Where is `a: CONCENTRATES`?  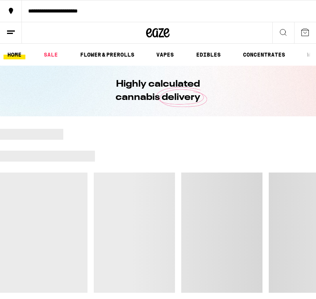 a: CONCENTRATES is located at coordinates (264, 55).